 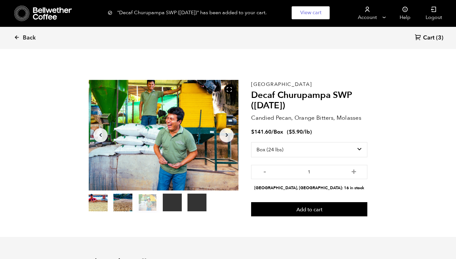 I want to click on span: Cart, so click(x=428, y=38).